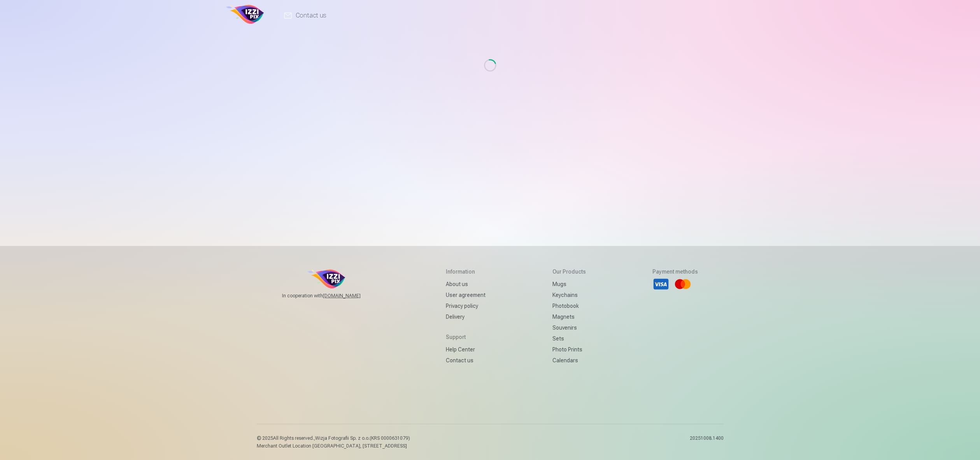  Describe the element at coordinates (466, 284) in the screenshot. I see `a: About us` at that location.